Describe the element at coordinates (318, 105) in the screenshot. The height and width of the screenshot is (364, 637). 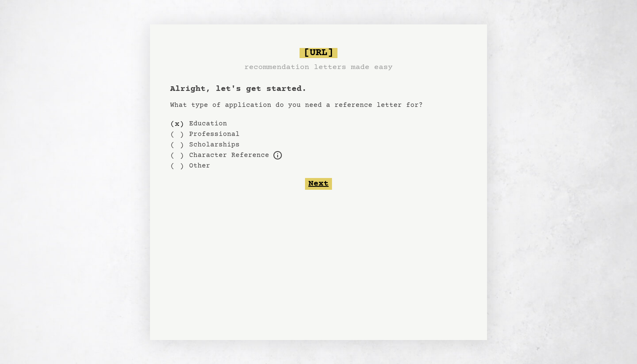
I see `p: What type of application do you need a reference letter for?` at that location.